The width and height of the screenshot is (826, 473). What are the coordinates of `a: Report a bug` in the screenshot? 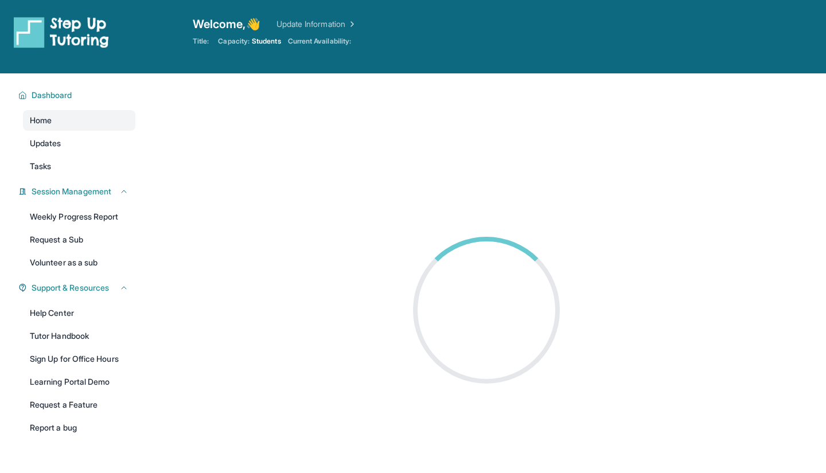 It's located at (79, 428).